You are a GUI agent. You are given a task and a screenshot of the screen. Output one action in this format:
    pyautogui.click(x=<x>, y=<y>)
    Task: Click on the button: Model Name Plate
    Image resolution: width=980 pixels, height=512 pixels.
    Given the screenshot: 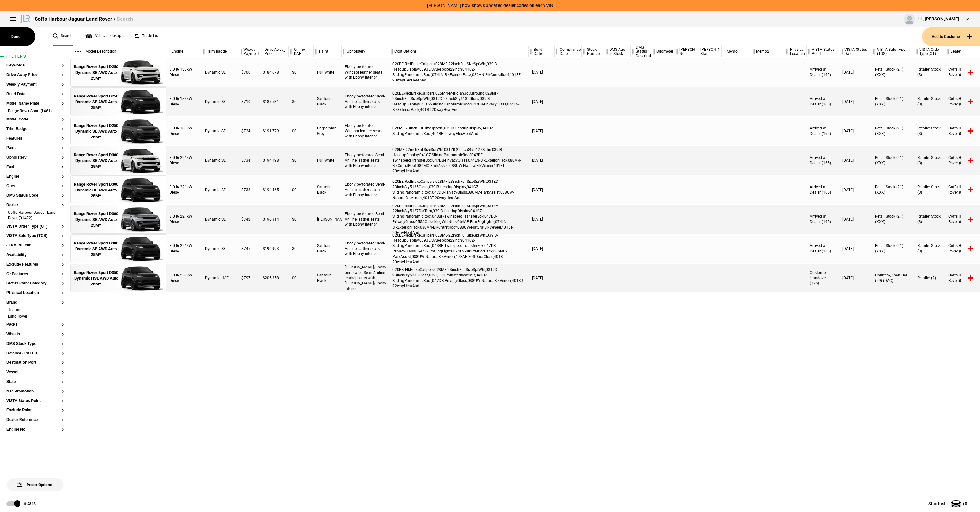 What is the action you would take?
    pyautogui.click(x=35, y=104)
    